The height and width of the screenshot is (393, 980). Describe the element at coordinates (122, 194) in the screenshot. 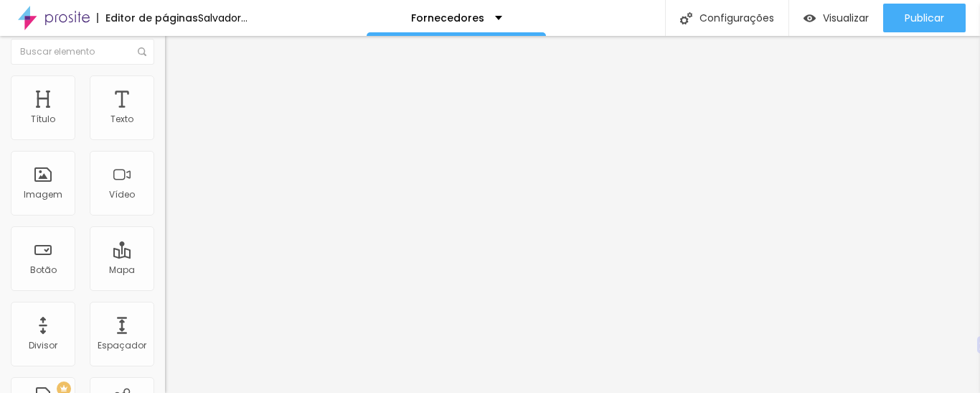

I see `font: Vídeo` at that location.